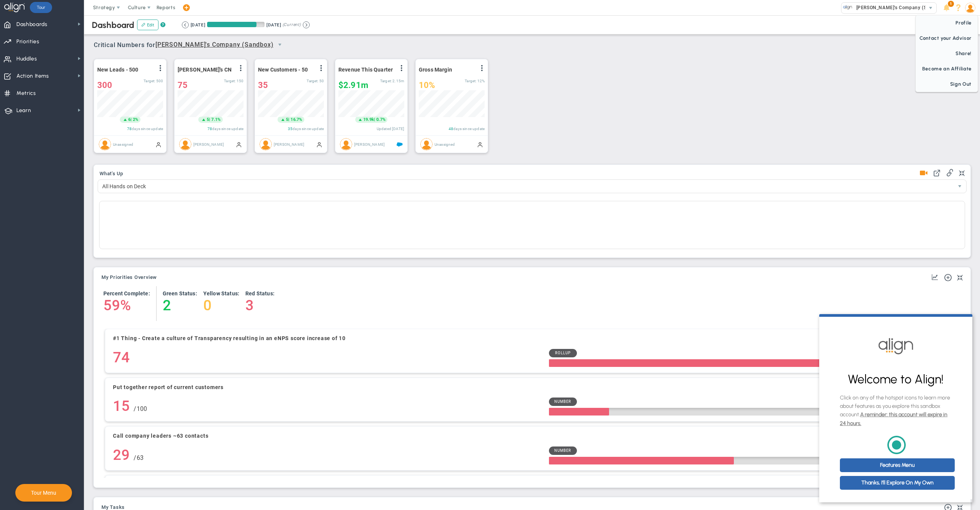 The width and height of the screenshot is (980, 510). Describe the element at coordinates (970, 8) in the screenshot. I see `img: 207290.Person.photo` at that location.